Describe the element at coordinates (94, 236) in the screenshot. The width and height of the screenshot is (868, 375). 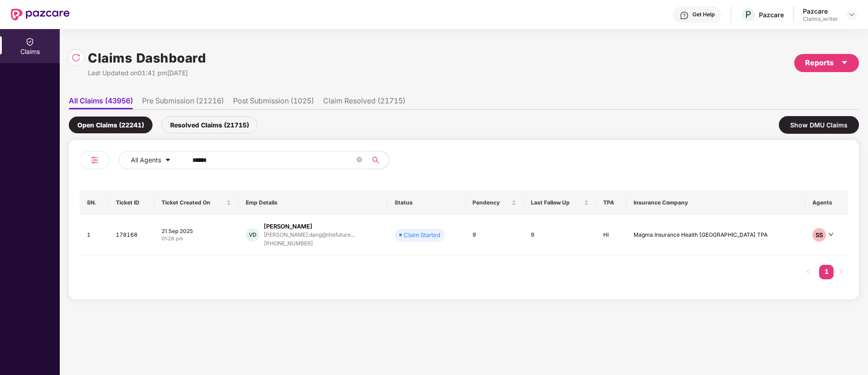
I see `td: 1` at that location.